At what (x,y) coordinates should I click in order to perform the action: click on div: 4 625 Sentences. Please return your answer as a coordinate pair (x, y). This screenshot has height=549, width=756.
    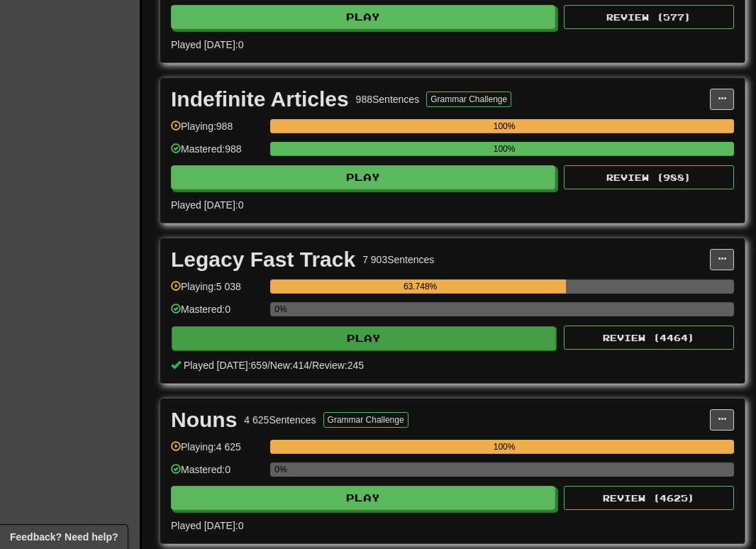
    Looking at the image, I should click on (279, 420).